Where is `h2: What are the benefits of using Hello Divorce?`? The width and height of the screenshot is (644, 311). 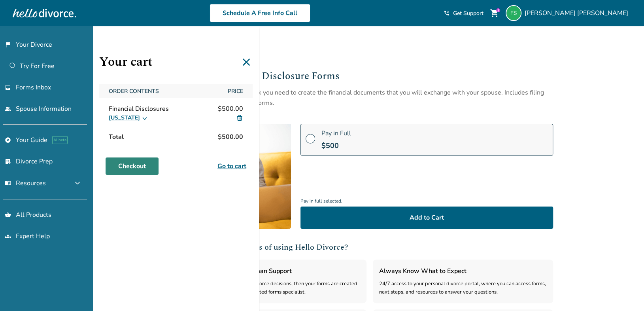
h2: What are the benefits of using Hello Divorce? is located at coordinates (369, 247).